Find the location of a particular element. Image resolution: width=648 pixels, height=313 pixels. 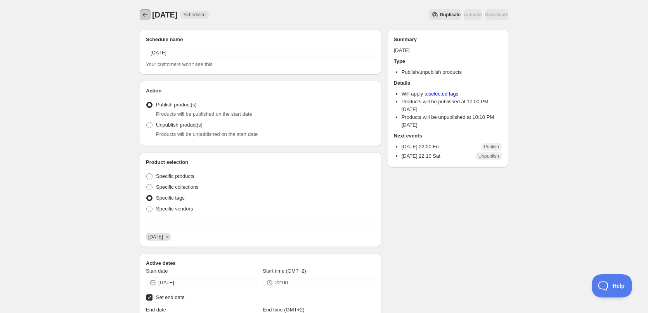

span: Scheduled is located at coordinates (195, 15).